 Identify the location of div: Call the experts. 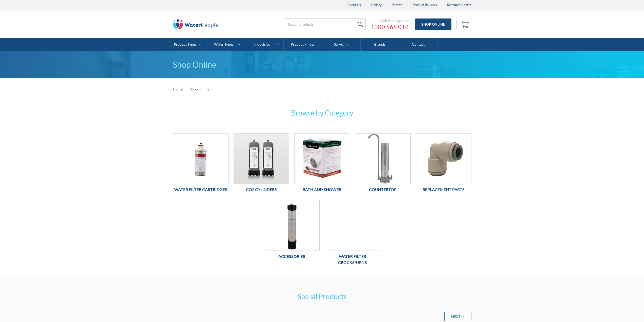
(390, 21).